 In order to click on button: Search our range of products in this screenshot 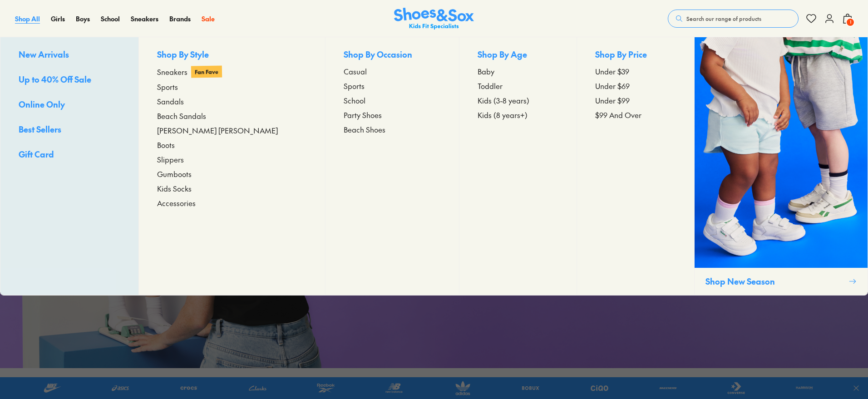, I will do `click(733, 18)`.